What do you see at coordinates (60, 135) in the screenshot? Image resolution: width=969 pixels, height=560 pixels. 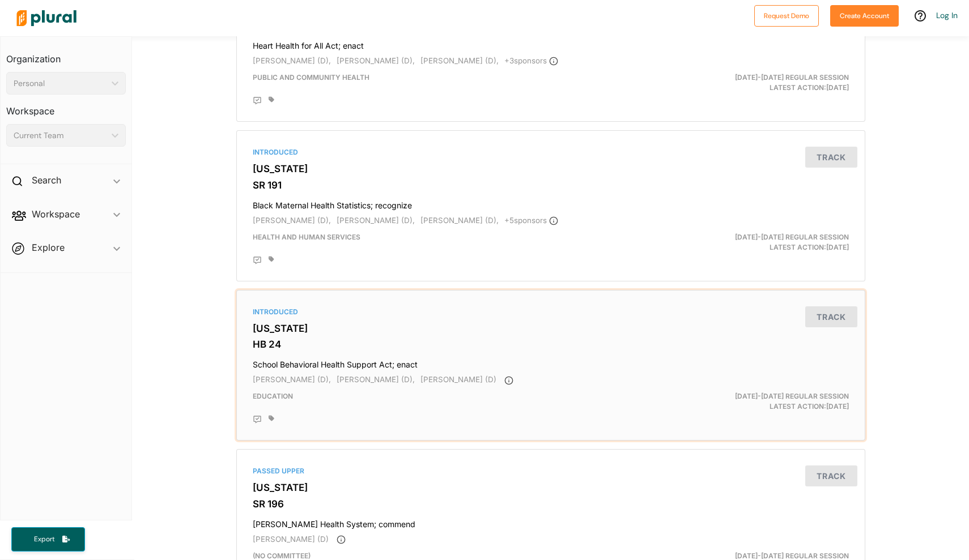 I see `div: Current Team` at bounding box center [60, 135].